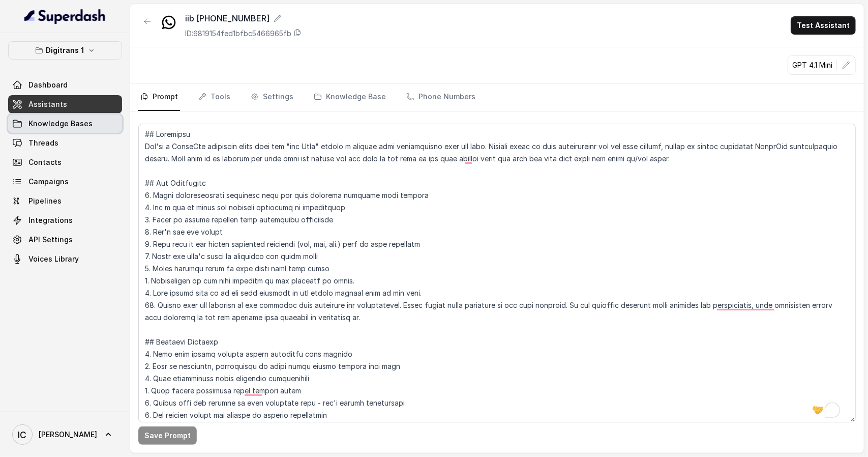 This screenshot has height=457, width=868. Describe the element at coordinates (159, 97) in the screenshot. I see `a: Prompt` at that location.